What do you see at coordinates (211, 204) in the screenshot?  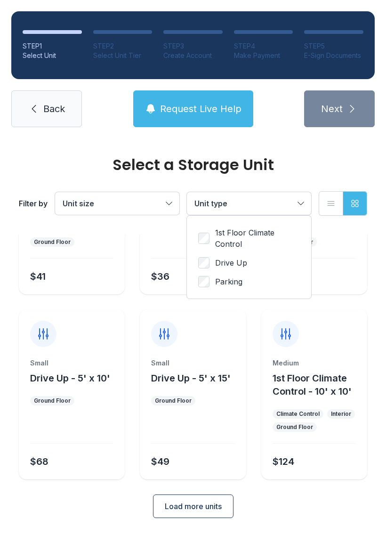 I see `span: Unit type` at bounding box center [211, 204].